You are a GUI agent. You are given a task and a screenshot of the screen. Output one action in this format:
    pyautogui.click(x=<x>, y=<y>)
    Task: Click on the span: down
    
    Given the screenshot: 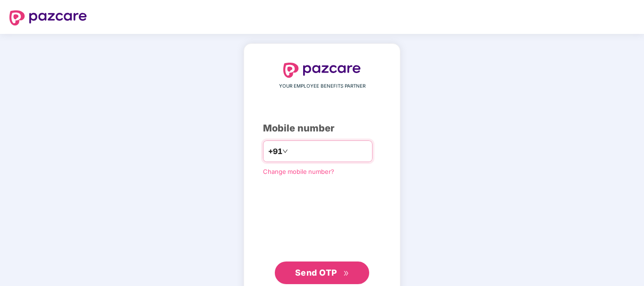 What is the action you would take?
    pyautogui.click(x=285, y=151)
    